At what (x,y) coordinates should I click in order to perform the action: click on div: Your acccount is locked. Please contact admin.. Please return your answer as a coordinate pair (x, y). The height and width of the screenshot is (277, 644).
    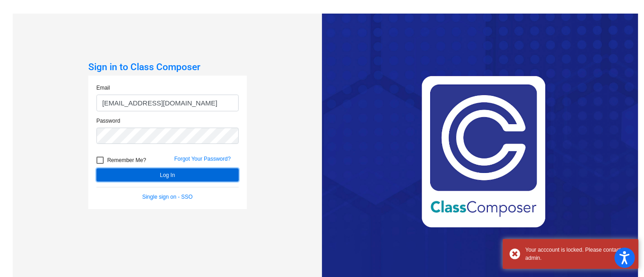
    Looking at the image, I should click on (579, 254).